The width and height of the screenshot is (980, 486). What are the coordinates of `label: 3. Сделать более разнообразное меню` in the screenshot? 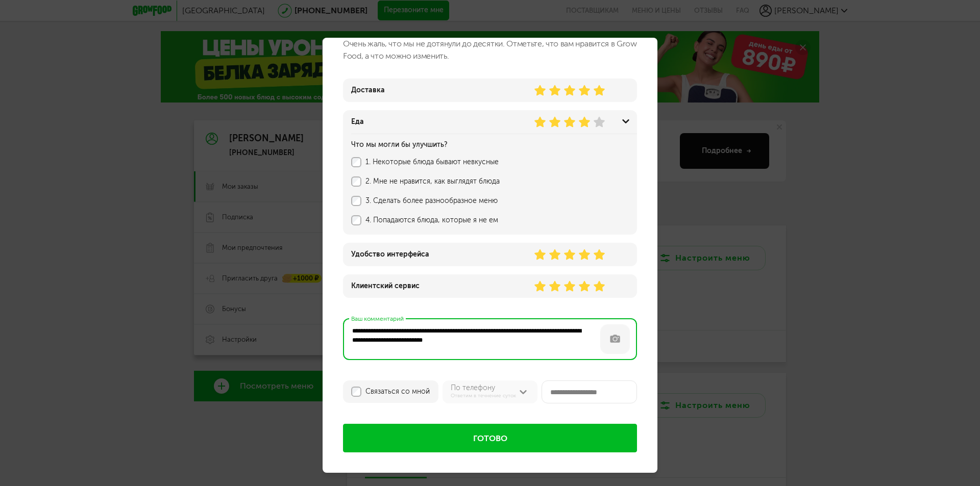 It's located at (485, 201).